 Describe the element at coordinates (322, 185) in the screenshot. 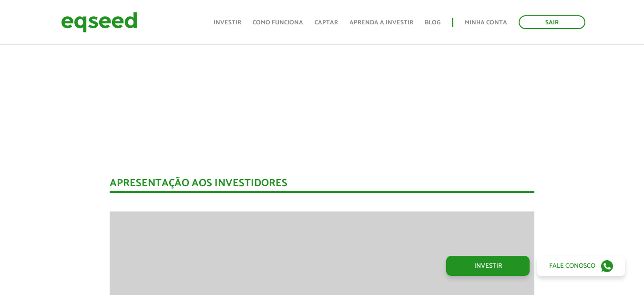

I see `div: Apresentação aos investidores` at that location.